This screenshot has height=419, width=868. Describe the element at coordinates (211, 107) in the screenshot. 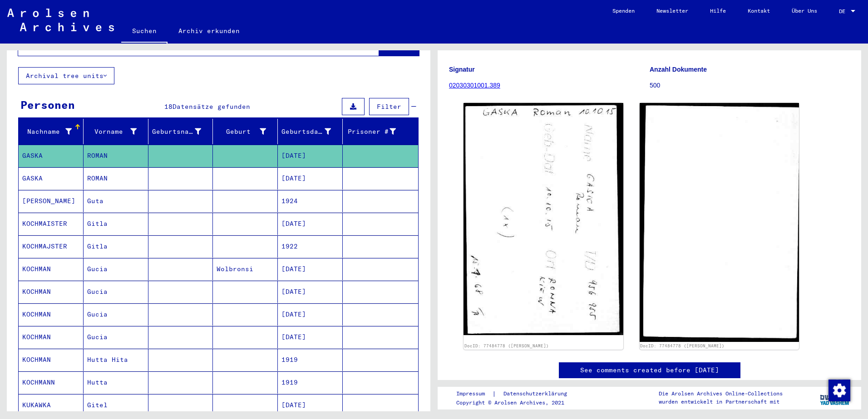

I see `span: Datensätze gefunden` at that location.